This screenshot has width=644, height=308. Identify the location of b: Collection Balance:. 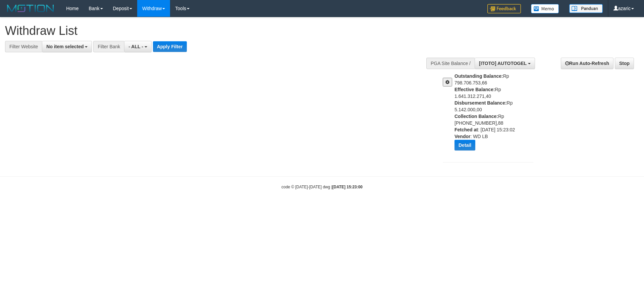
(476, 116).